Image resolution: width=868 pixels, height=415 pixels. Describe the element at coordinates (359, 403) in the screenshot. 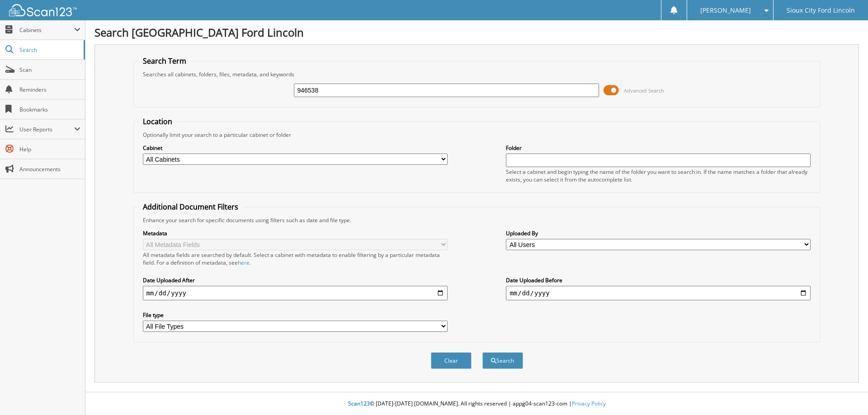

I see `span: Scan123` at that location.